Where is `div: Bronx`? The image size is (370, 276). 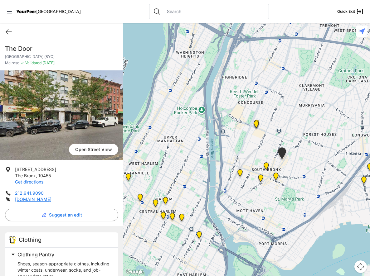 div: Bronx is located at coordinates (256, 125).